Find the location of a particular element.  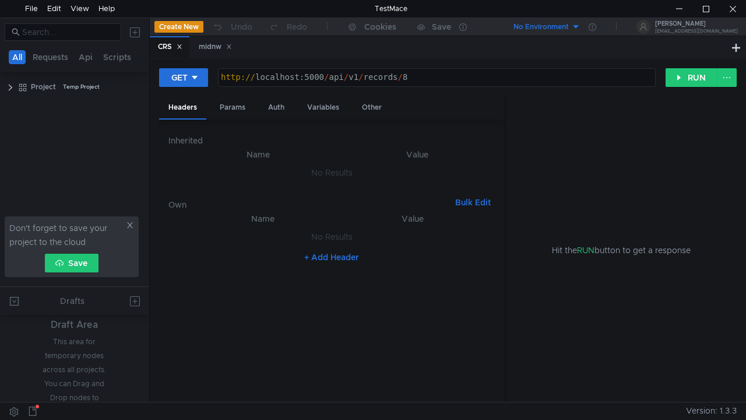

button: Undo is located at coordinates (232, 27).